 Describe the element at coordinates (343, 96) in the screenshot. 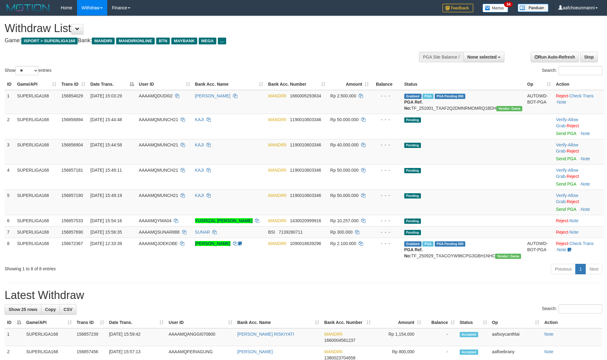

I see `span: Rp 2.500.000` at that location.